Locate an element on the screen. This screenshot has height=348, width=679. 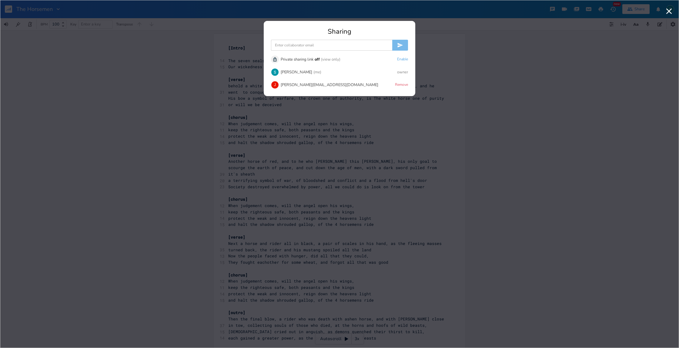
div: james.coutts100 is located at coordinates (275, 85).